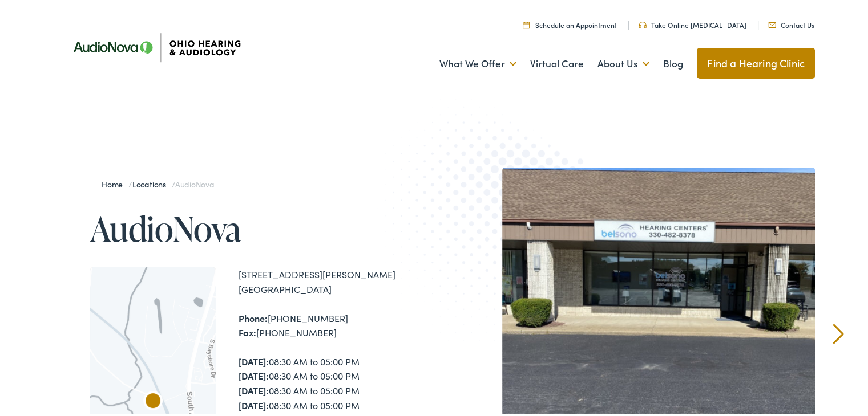 This screenshot has height=416, width=868. What do you see at coordinates (791, 22) in the screenshot?
I see `a: Contact Us` at bounding box center [791, 22].